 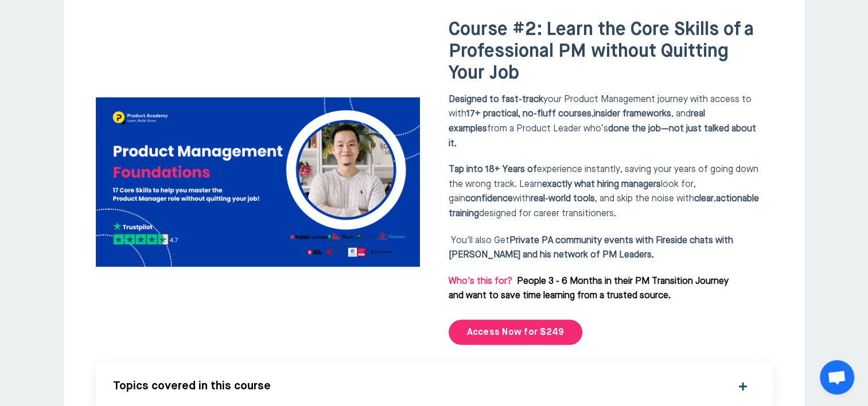 What do you see at coordinates (601, 52) in the screenshot?
I see `span: Course #2: Learn the Core Skills of a Professional PM without Quitting Your Job` at bounding box center [601, 52].